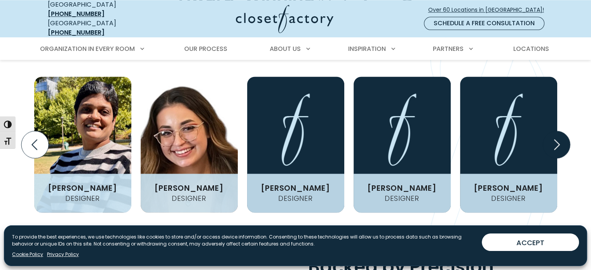 The image size is (591, 270). I want to click on span: Partners, so click(448, 49).